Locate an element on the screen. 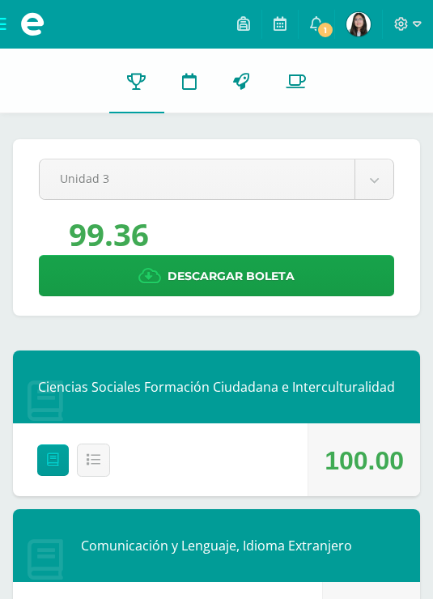  span: 1 is located at coordinates (325, 30).